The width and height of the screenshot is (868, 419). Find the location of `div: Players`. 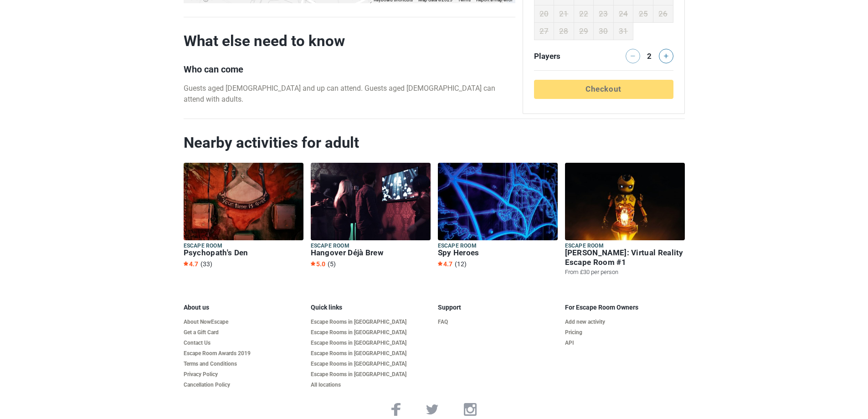

div: Players is located at coordinates (567, 56).